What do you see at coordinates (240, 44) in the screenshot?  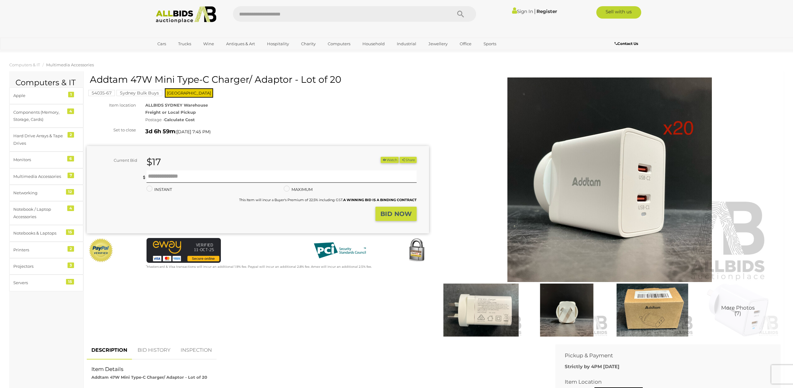 I see `a: Antiques & Art` at bounding box center [240, 44].